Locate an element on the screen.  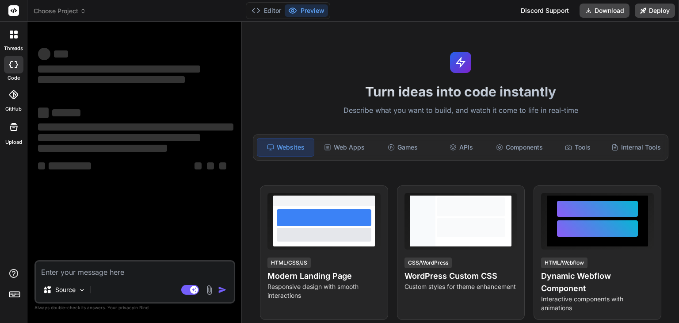
h4: Modern Landing Page is located at coordinates (323, 276).